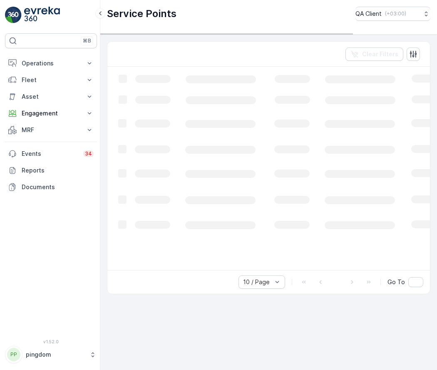 This screenshot has height=370, width=437. What do you see at coordinates (51, 113) in the screenshot?
I see `button: Engagement` at bounding box center [51, 113].